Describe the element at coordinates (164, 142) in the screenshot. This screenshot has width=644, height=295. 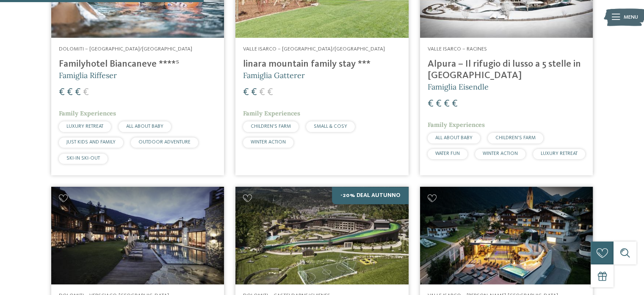
I see `span: OUTDOOR ADVENTURE` at that location.